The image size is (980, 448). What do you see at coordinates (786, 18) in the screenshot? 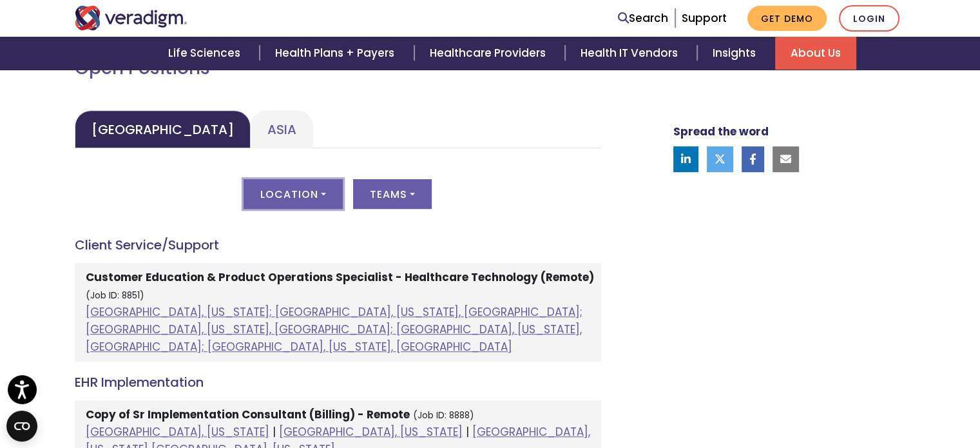
I see `a: Get Demo` at bounding box center [786, 18].